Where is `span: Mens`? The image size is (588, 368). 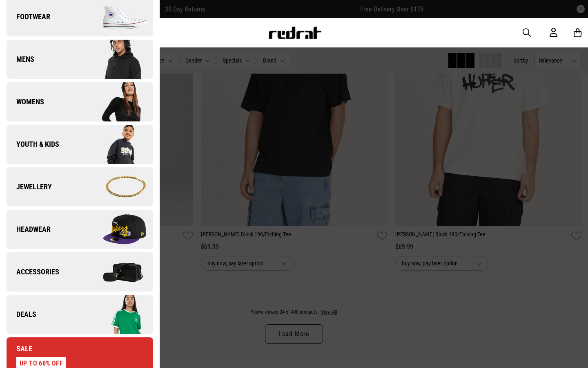 span: Mens is located at coordinates (20, 59).